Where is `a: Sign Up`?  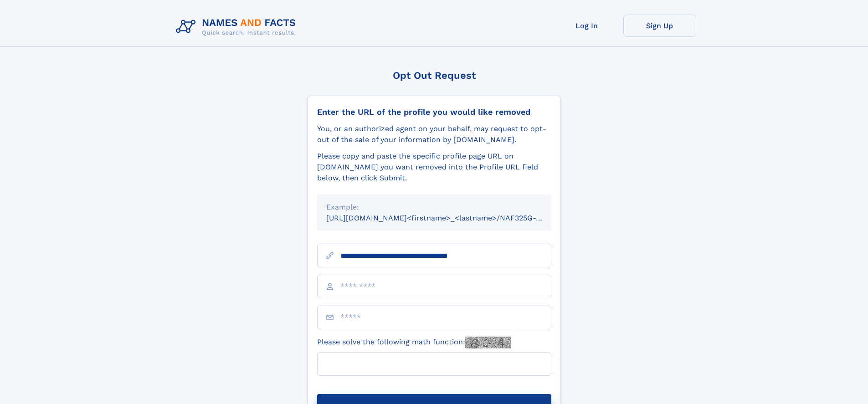
a: Sign Up is located at coordinates (660, 25).